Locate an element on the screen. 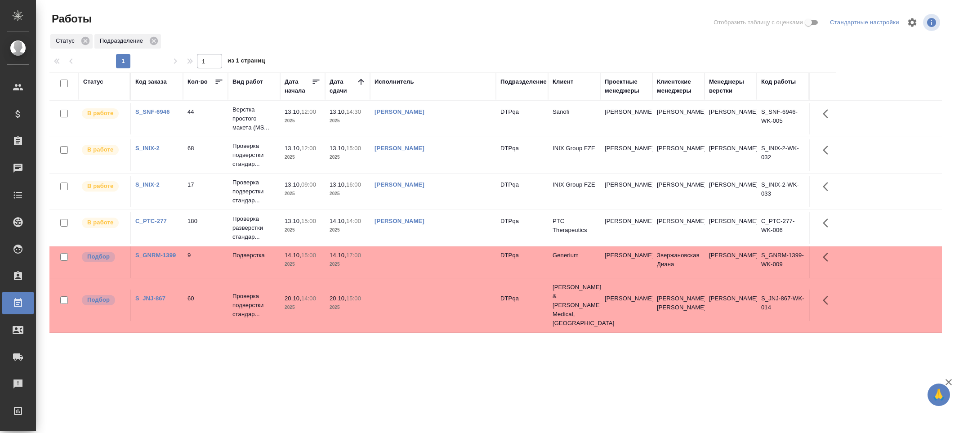 The width and height of the screenshot is (959, 433). div: Клиент is located at coordinates (563, 82).